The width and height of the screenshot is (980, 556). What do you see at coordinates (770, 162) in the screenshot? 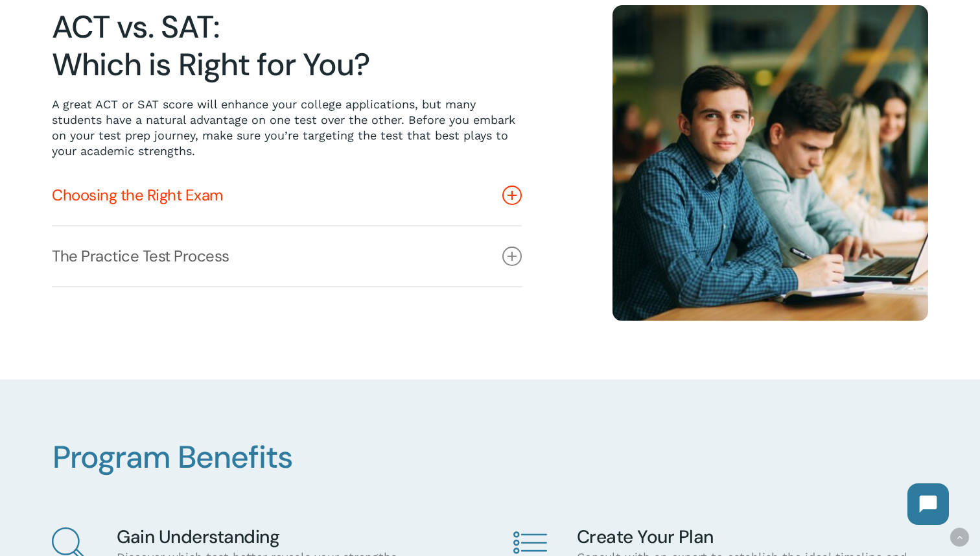
I see `img: Happy Students 14` at bounding box center [770, 162].